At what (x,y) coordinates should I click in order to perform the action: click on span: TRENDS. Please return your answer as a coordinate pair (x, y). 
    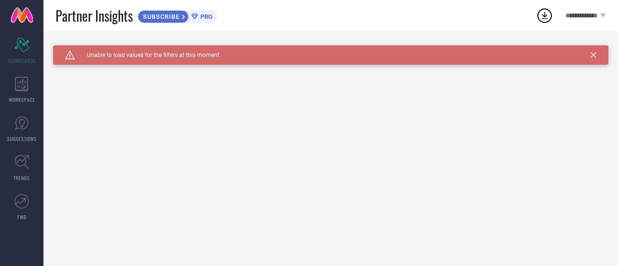
    Looking at the image, I should click on (22, 178).